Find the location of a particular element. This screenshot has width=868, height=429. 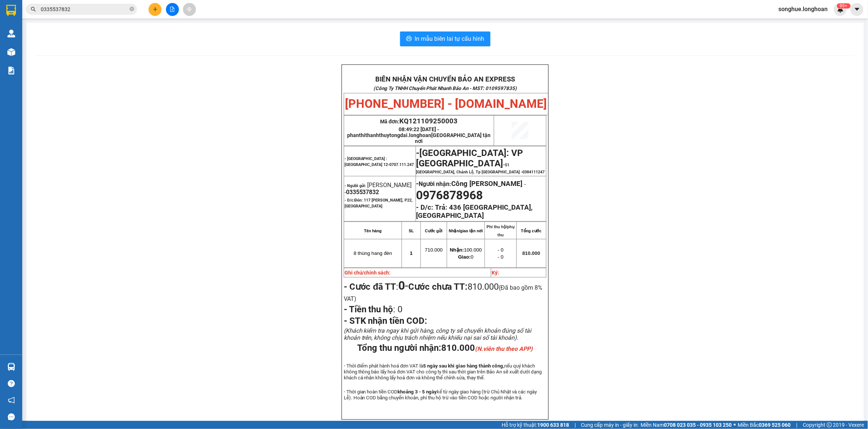

strong: 0 is located at coordinates (402, 285).